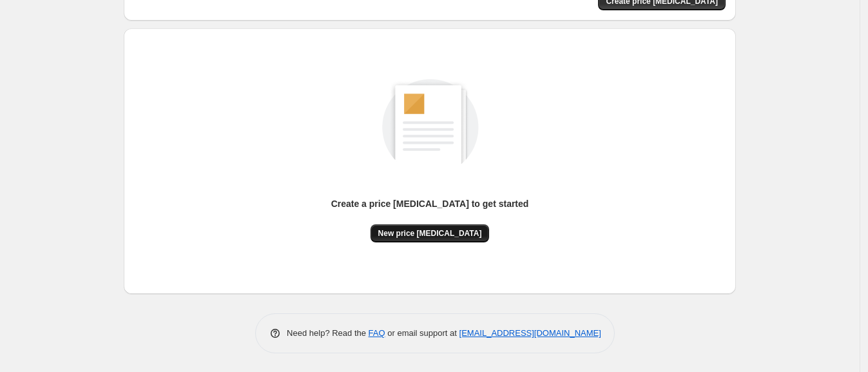 This screenshot has width=868, height=372. I want to click on span: Need help? Read the, so click(327, 333).